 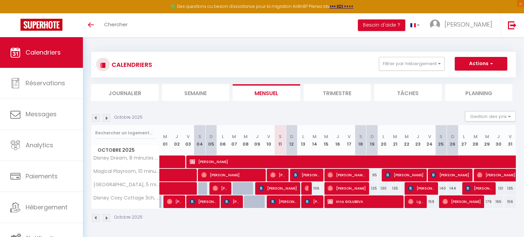 I want to click on th: 14, so click(x=315, y=140).